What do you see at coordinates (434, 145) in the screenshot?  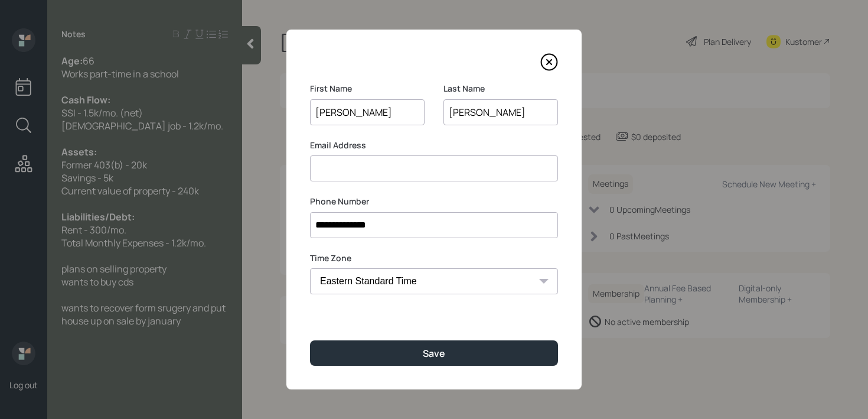 I see `label: Email Address` at bounding box center [434, 145].